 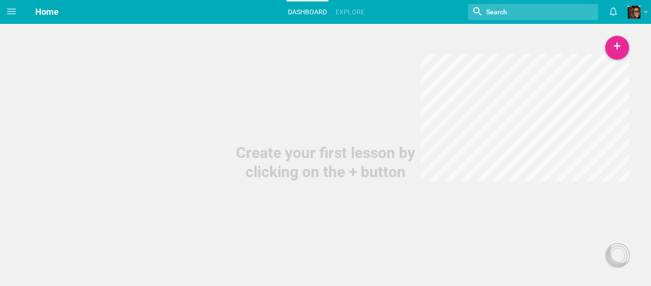 I want to click on div: Create your first lesson by clicking on the + button, so click(x=326, y=162).